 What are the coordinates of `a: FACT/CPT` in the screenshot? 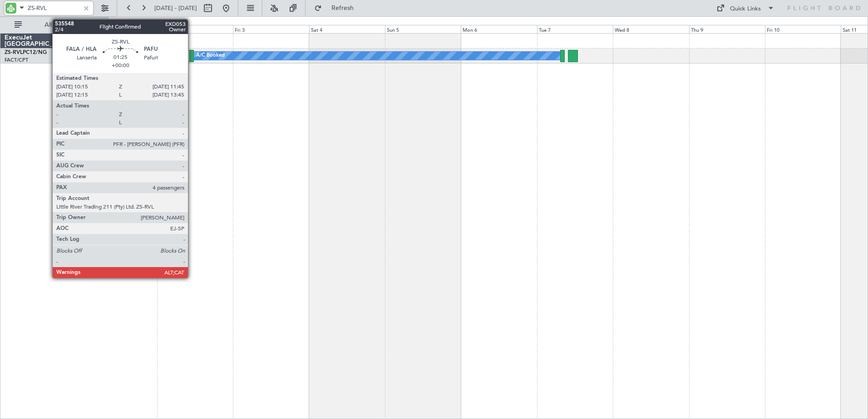 It's located at (17, 60).